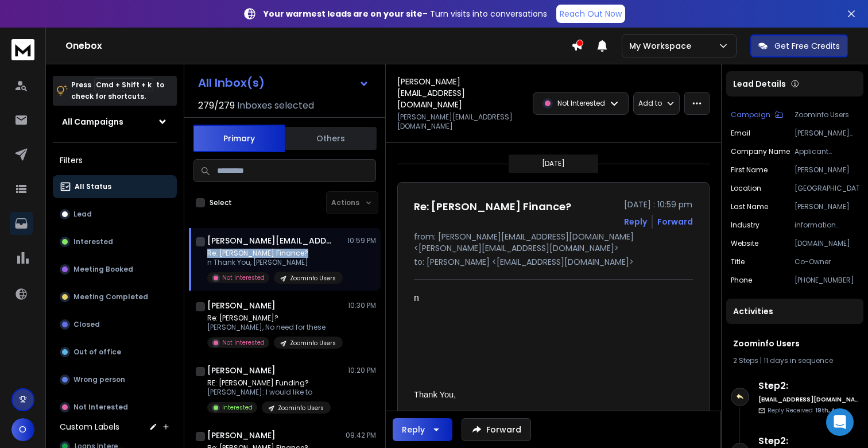 The width and height of the screenshot is (868, 448). What do you see at coordinates (795, 311) in the screenshot?
I see `div: Activities` at bounding box center [795, 311].